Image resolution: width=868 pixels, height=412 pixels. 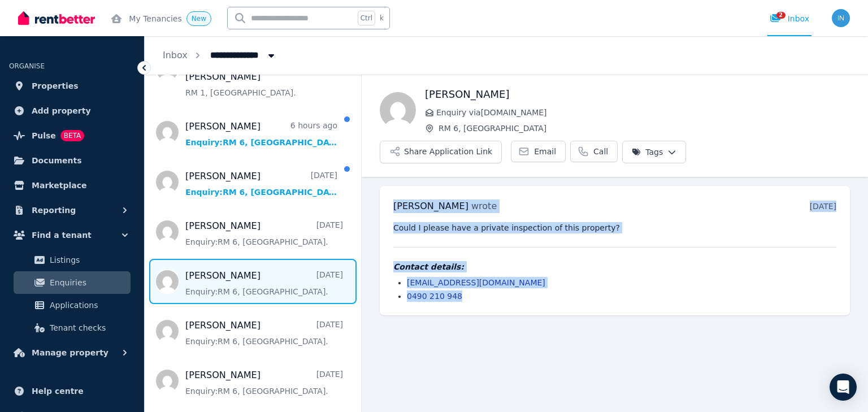 I want to click on span: BETA, so click(x=72, y=135).